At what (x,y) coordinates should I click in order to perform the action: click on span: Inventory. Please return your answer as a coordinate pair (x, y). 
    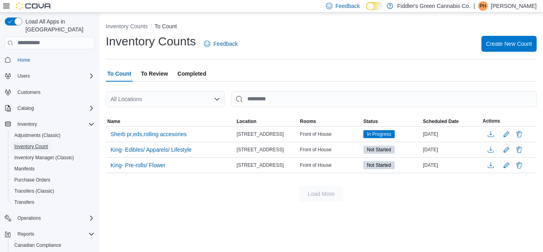
    Looking at the image, I should click on (54, 124).